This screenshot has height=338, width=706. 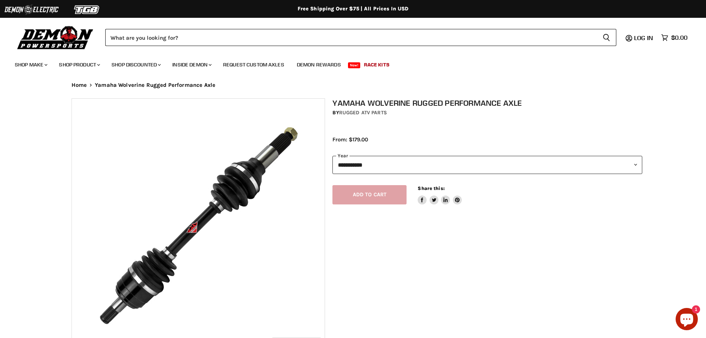 What do you see at coordinates (351, 37) in the screenshot?
I see `input: Search` at bounding box center [351, 37].